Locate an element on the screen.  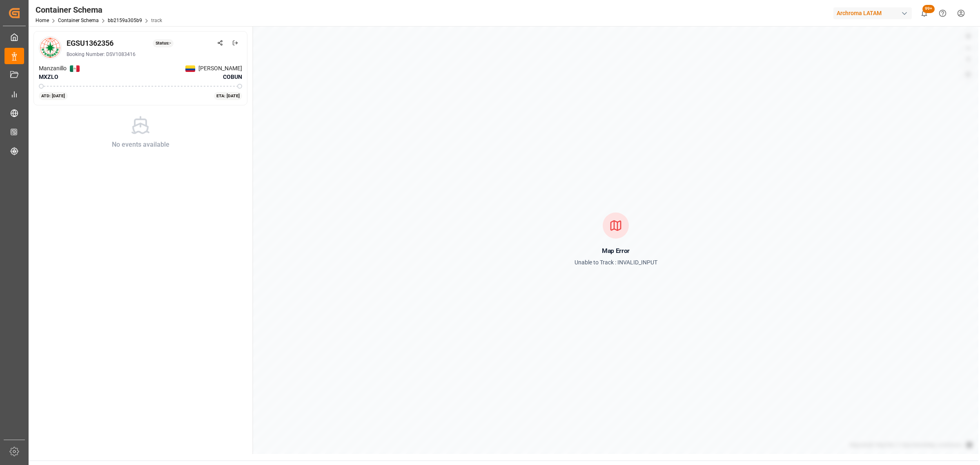
div: Status: - is located at coordinates (163, 44).